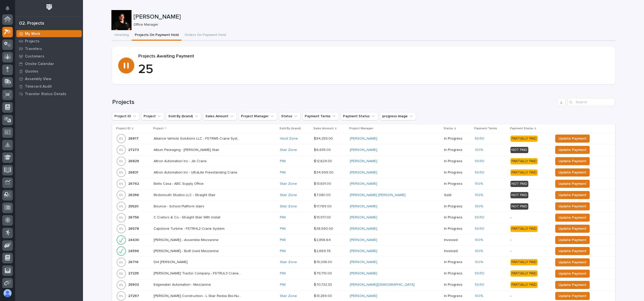 The height and width of the screenshot is (301, 644). Describe the element at coordinates (591, 102) in the screenshot. I see `input: Search` at that location.